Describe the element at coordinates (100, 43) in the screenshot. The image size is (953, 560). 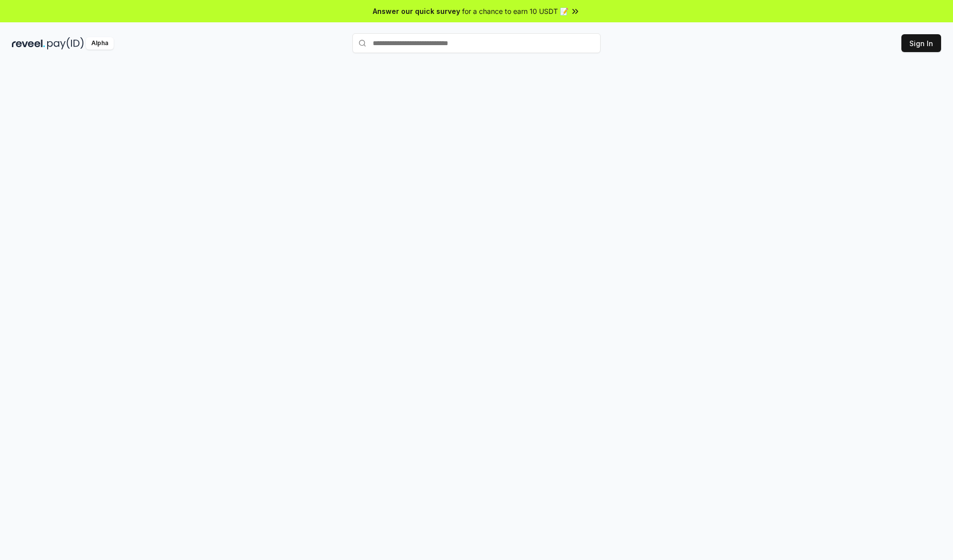
I see `div: Alpha` at that location.